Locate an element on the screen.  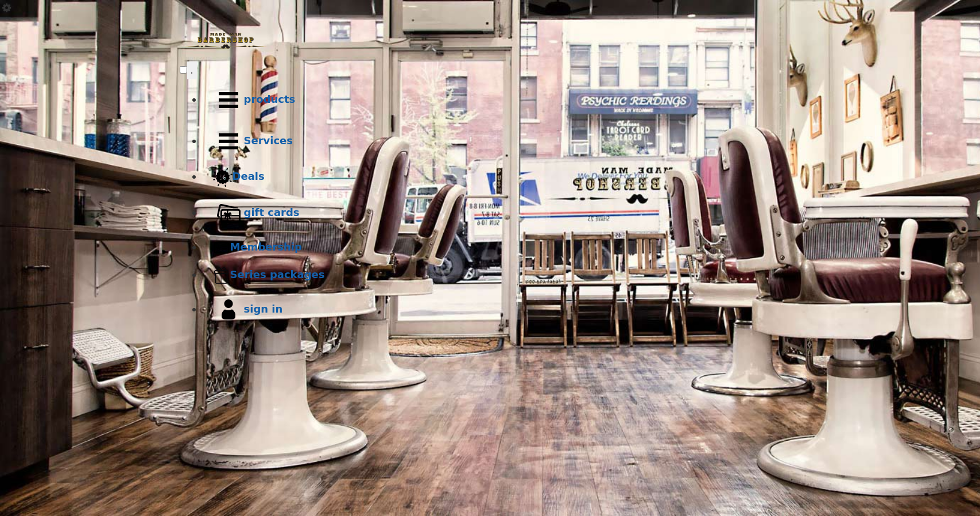
button: menu toggle is located at coordinates (192, 70).